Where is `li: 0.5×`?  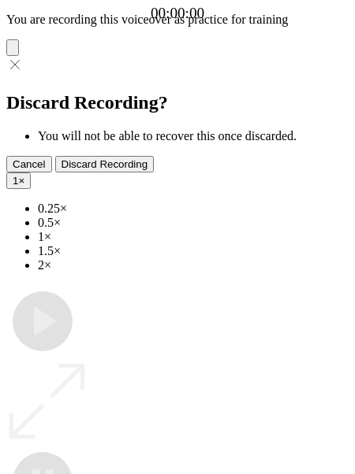
li: 0.5× is located at coordinates (193, 223).